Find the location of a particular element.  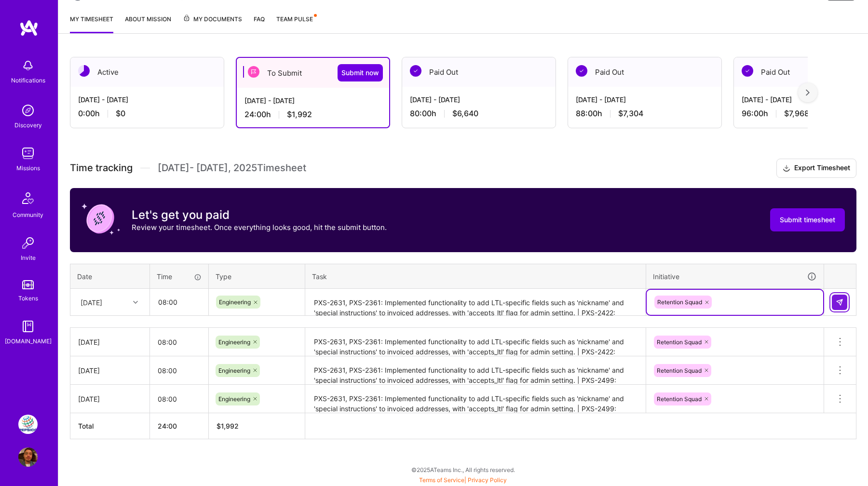

span: My Documents is located at coordinates (212, 19).